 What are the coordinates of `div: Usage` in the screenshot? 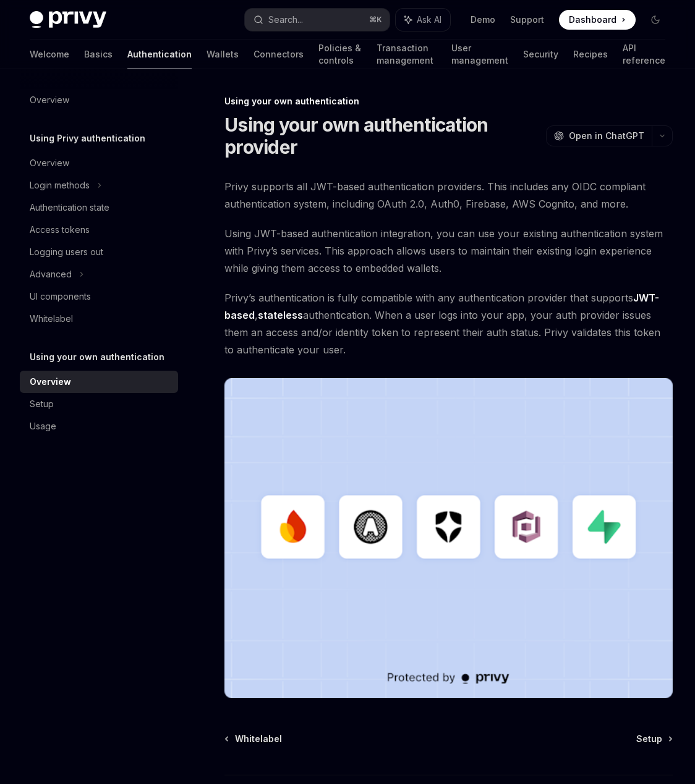 It's located at (43, 426).